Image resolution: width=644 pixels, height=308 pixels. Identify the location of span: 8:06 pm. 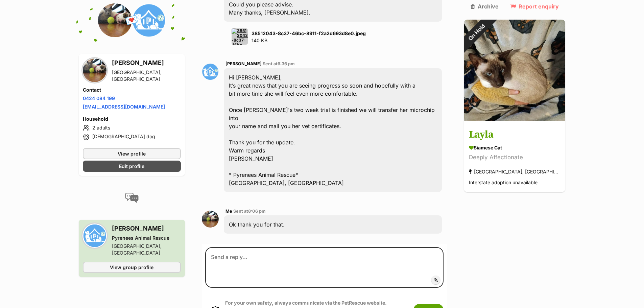
(257, 211).